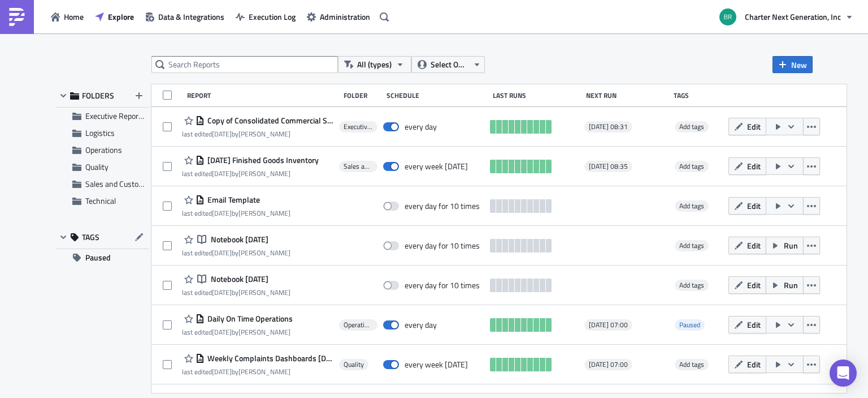  I want to click on time: 2025-07-03T18:40:59Z, so click(221, 173).